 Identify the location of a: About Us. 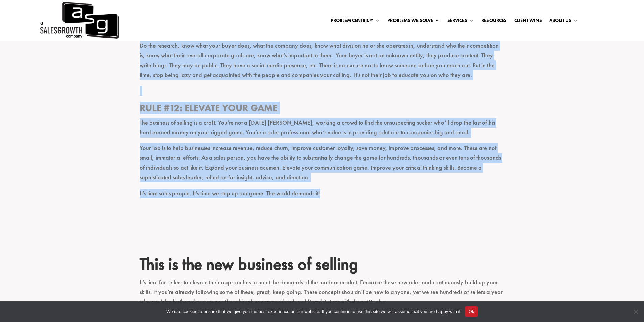
(563, 22).